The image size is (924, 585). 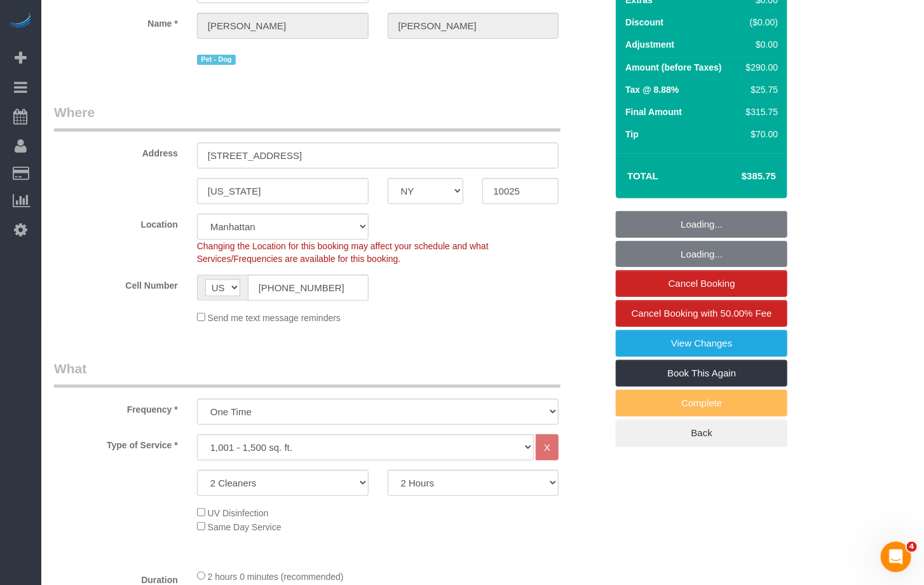 I want to click on div: ($0.00), so click(x=760, y=22).